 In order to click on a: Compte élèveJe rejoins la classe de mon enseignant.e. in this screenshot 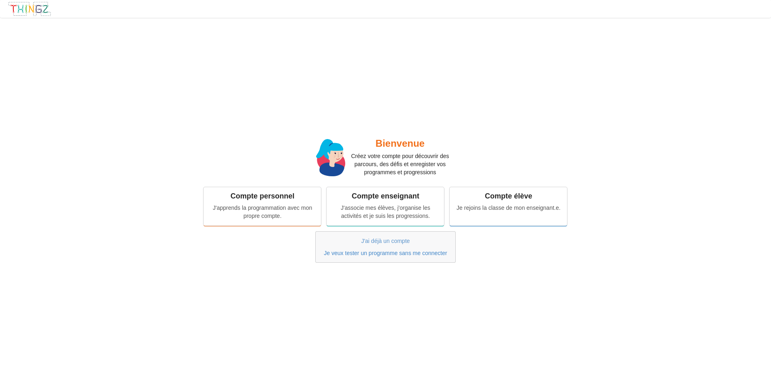, I will do `click(508, 206)`.